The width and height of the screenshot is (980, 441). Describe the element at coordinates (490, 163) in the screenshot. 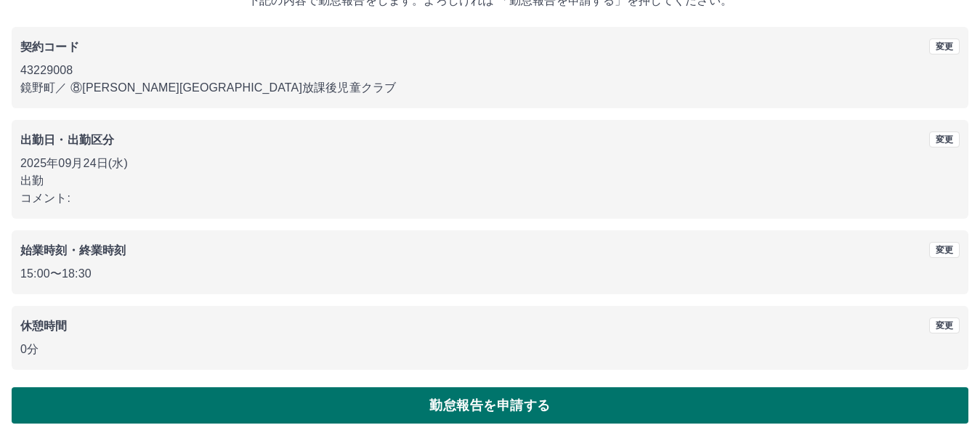

I see `p: 2025年09月24日(水)` at that location.